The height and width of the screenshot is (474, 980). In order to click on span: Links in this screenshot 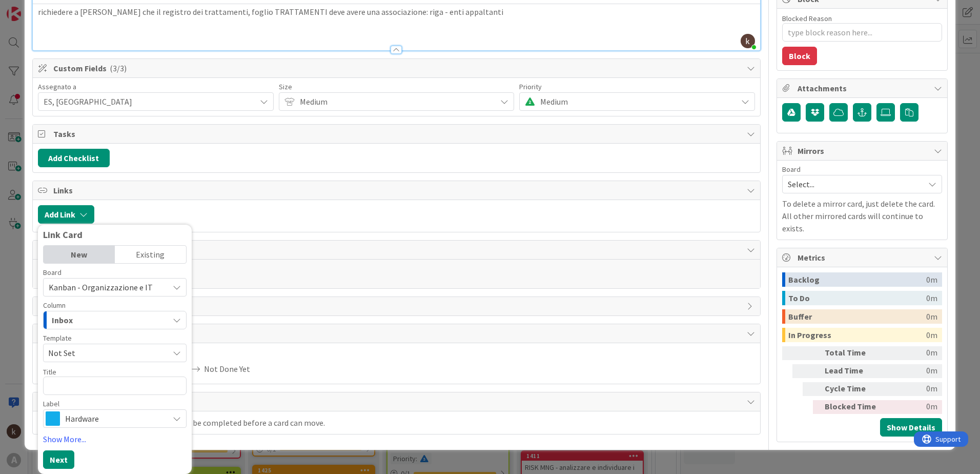, I will do `click(397, 191)`.